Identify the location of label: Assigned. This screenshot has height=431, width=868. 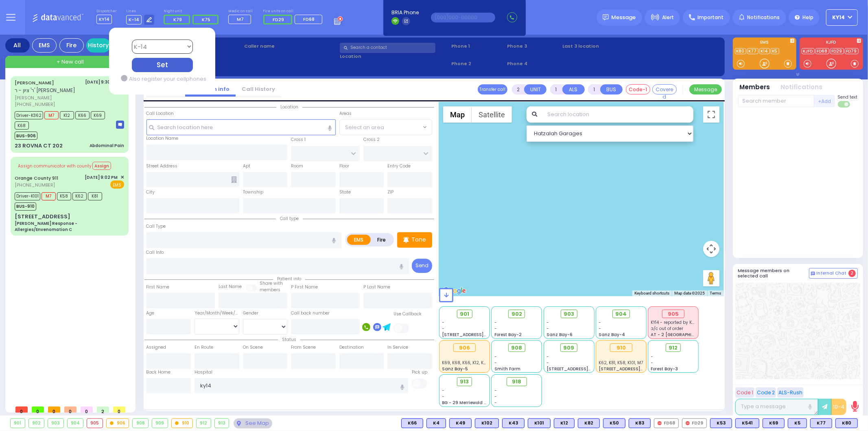
(156, 347).